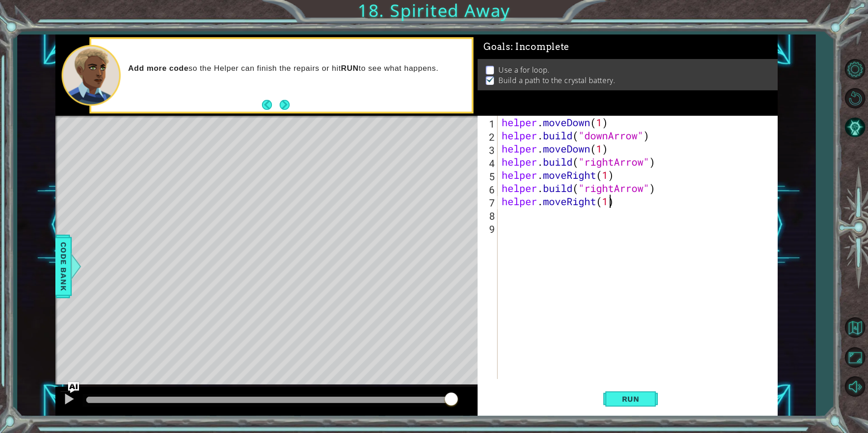 Image resolution: width=868 pixels, height=433 pixels. I want to click on p: Build a path to the crystal battery., so click(557, 80).